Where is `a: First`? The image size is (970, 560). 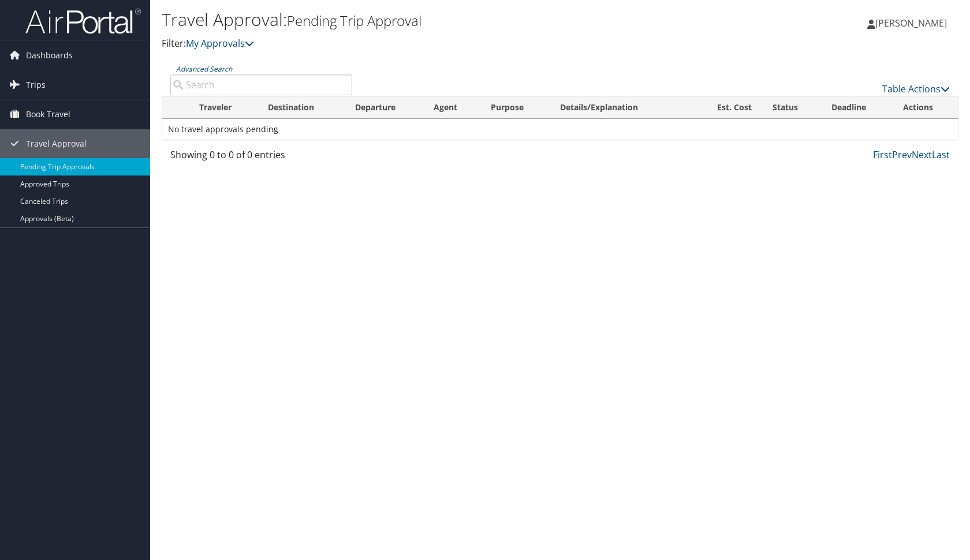
a: First is located at coordinates (882, 155).